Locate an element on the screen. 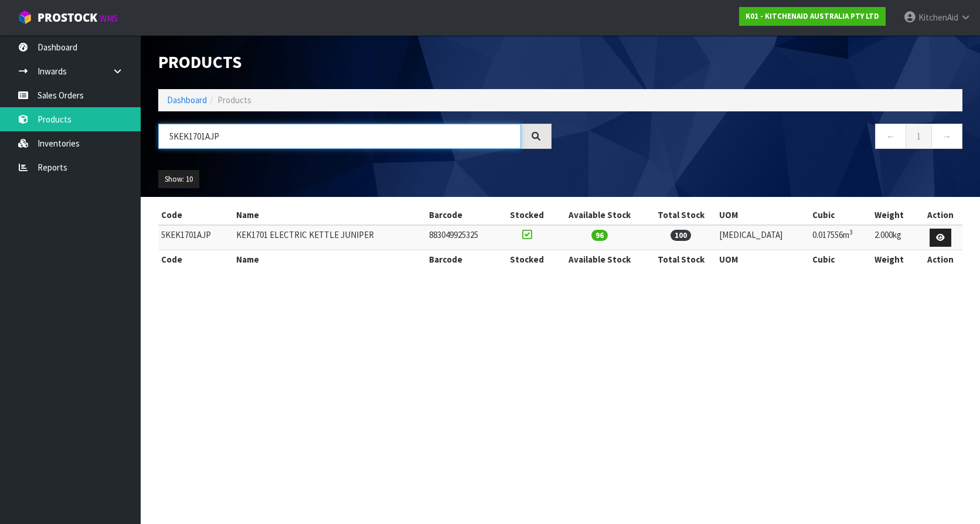  h1: Products is located at coordinates (355, 63).